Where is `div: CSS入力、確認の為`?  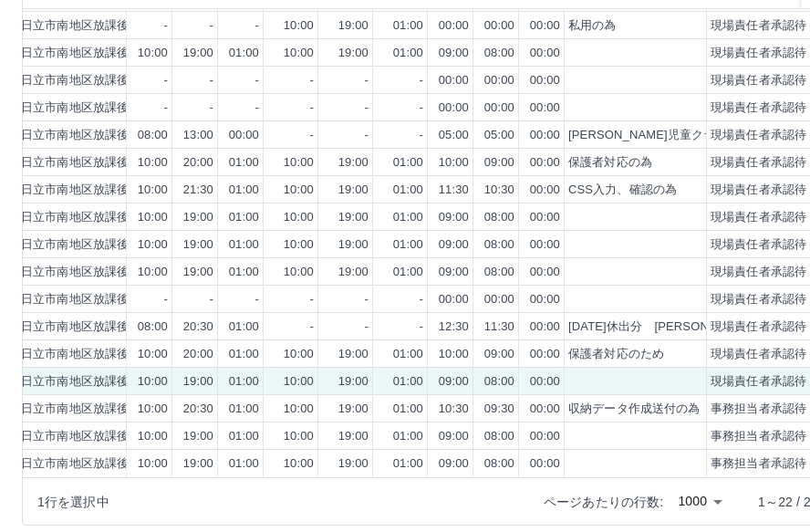 div: CSS入力、確認の為 is located at coordinates (623, 190).